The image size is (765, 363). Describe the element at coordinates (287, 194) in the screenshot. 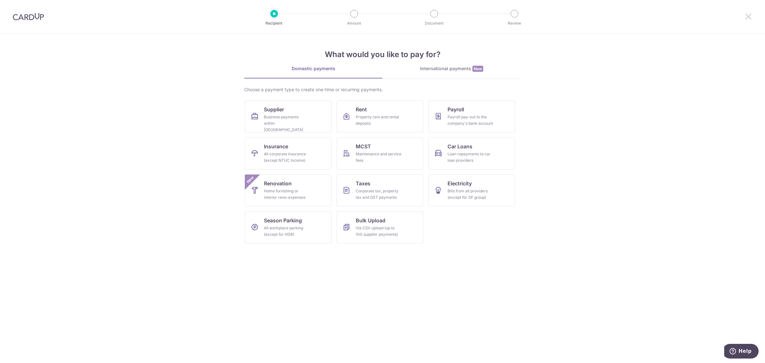

I see `div: Home furnishing or interior reno-expenses` at that location.